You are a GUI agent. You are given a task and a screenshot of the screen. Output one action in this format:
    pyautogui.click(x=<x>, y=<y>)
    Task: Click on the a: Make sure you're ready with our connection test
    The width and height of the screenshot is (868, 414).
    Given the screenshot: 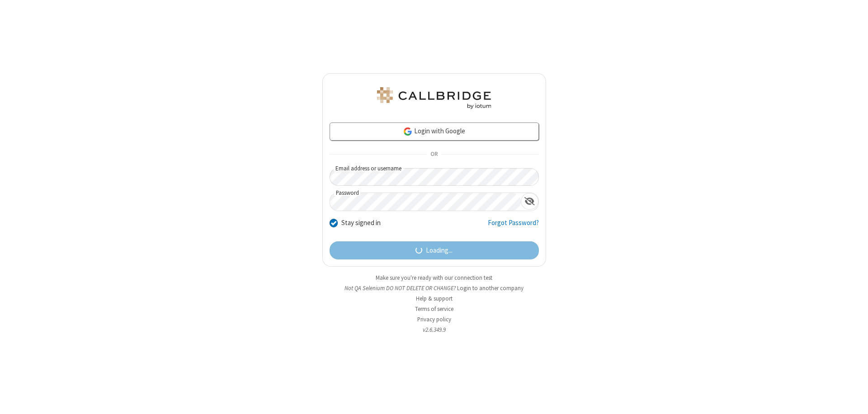 What is the action you would take?
    pyautogui.click(x=434, y=277)
    